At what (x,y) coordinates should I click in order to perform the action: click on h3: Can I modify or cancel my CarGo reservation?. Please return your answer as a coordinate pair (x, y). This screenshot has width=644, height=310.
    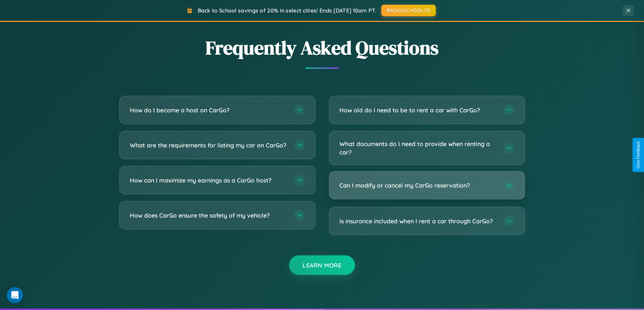
    Looking at the image, I should click on (418, 186).